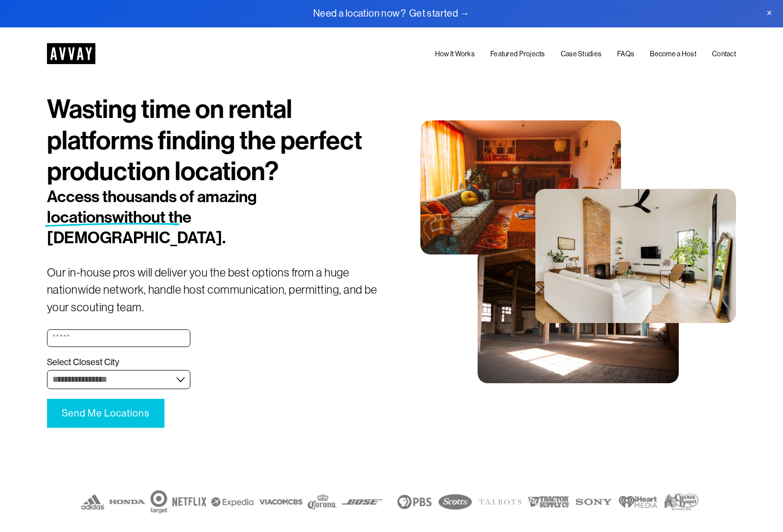  What do you see at coordinates (219, 141) in the screenshot?
I see `h1: Wasting time on rental platforms finding the perfect production location?` at bounding box center [219, 141].